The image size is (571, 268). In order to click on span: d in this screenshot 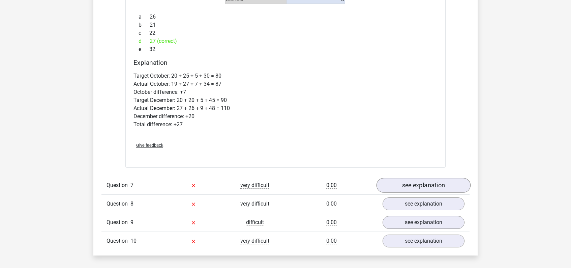, I will do `click(144, 41)`.